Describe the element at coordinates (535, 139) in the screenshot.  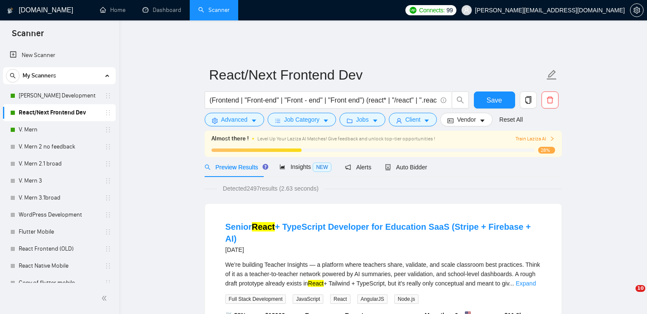
I see `button: Train Laziza AI` at that location.